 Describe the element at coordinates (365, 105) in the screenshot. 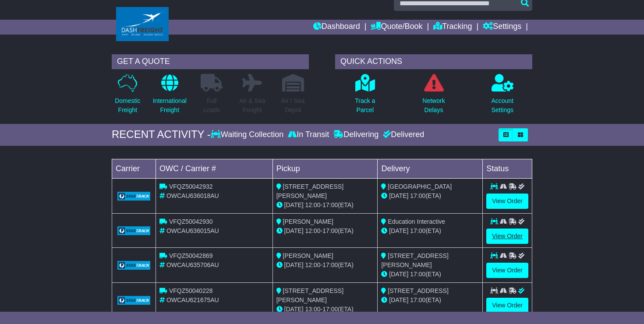

I see `p: Track a Parcel` at that location.